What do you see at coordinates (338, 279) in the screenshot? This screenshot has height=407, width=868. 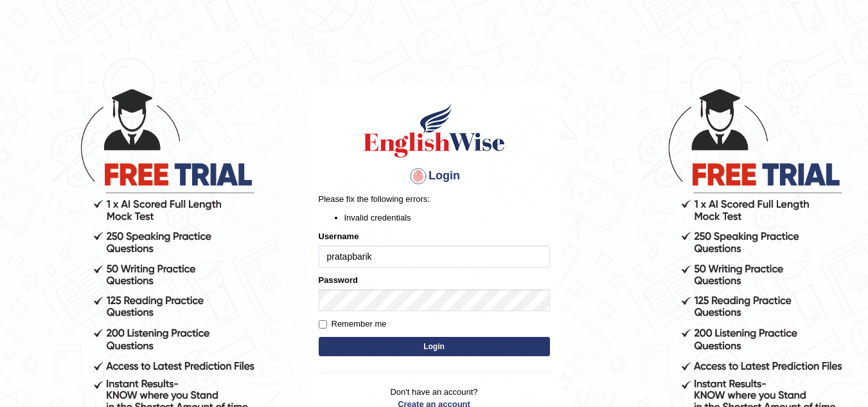 I see `label: Password` at bounding box center [338, 279].